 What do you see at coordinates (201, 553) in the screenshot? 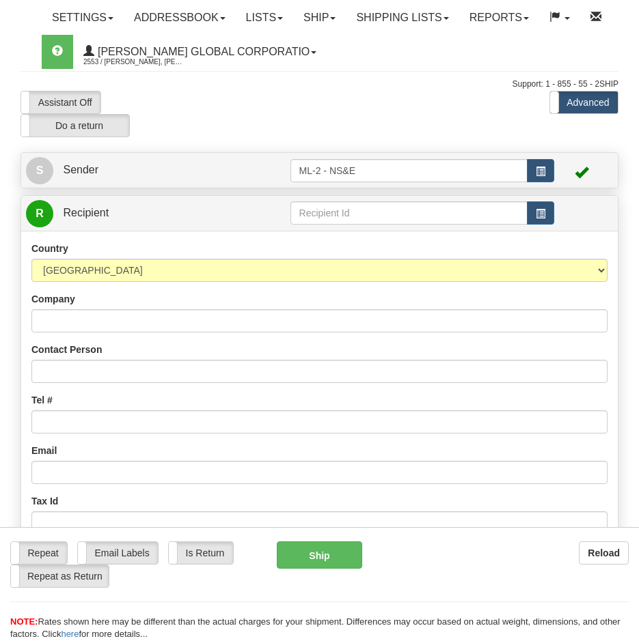
I see `label: Is Return` at bounding box center [201, 553].